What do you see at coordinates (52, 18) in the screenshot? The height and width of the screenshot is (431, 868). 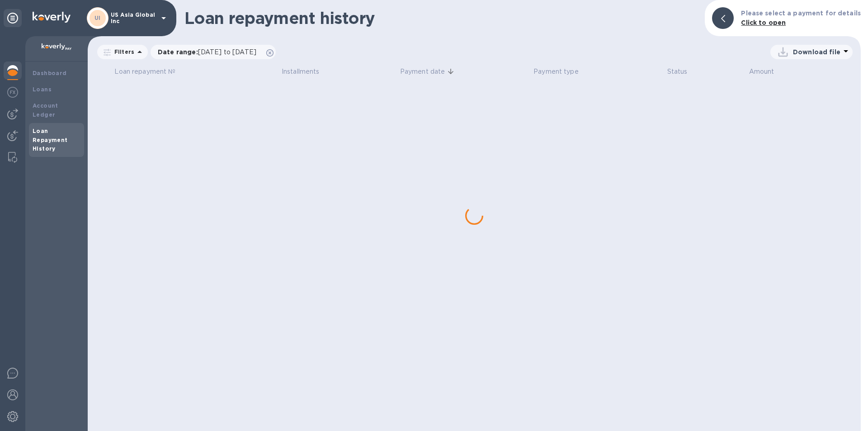 I see `img: Logo` at bounding box center [52, 18].